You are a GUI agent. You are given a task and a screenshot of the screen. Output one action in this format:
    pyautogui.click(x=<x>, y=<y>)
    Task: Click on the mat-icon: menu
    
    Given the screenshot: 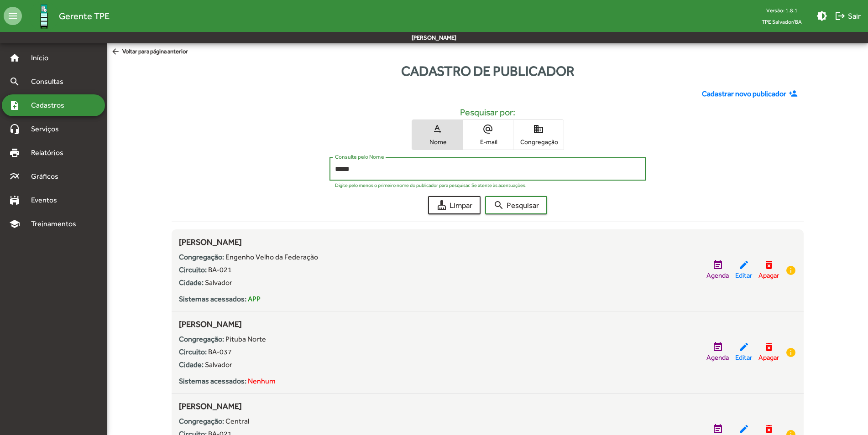 What is the action you would take?
    pyautogui.click(x=13, y=16)
    